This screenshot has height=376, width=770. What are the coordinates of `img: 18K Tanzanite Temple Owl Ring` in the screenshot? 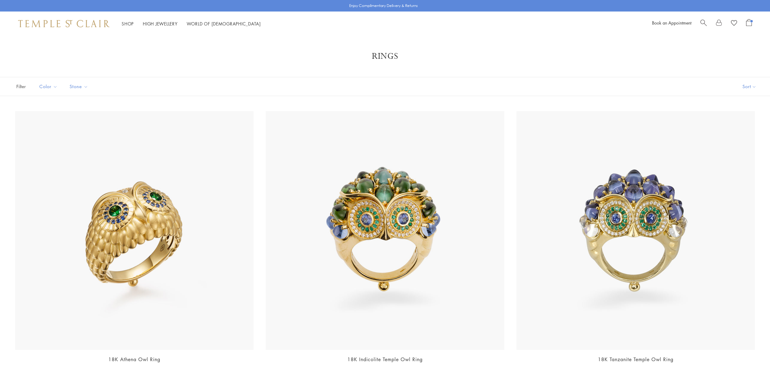 It's located at (636, 230).